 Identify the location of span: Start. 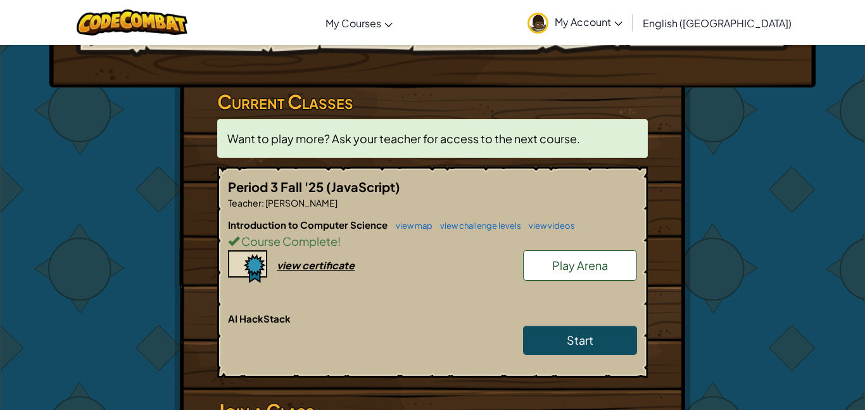
(580, 339).